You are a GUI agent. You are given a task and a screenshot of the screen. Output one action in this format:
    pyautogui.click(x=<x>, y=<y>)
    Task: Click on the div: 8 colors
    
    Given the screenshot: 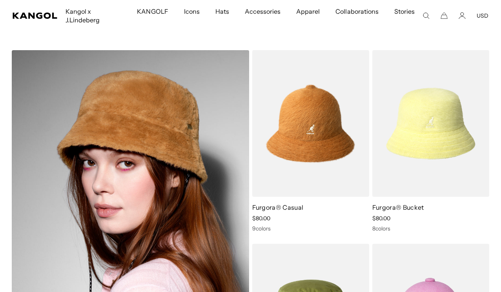 What is the action you would take?
    pyautogui.click(x=431, y=229)
    